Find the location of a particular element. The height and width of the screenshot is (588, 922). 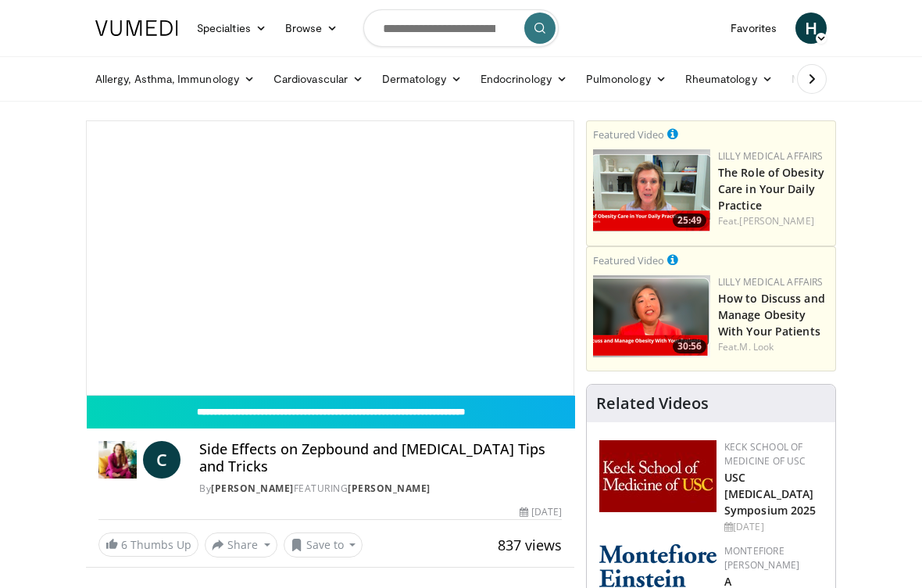

button: Share is located at coordinates (241, 544).